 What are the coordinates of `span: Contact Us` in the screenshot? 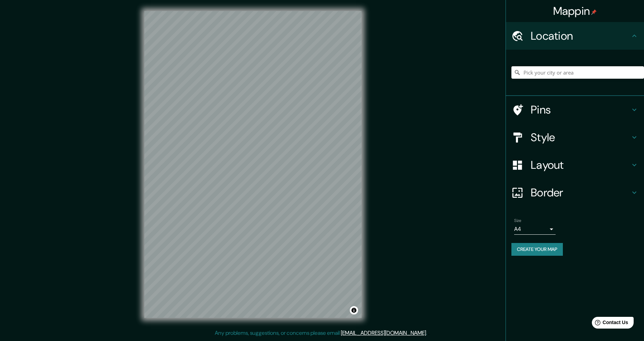 It's located at (33, 8).